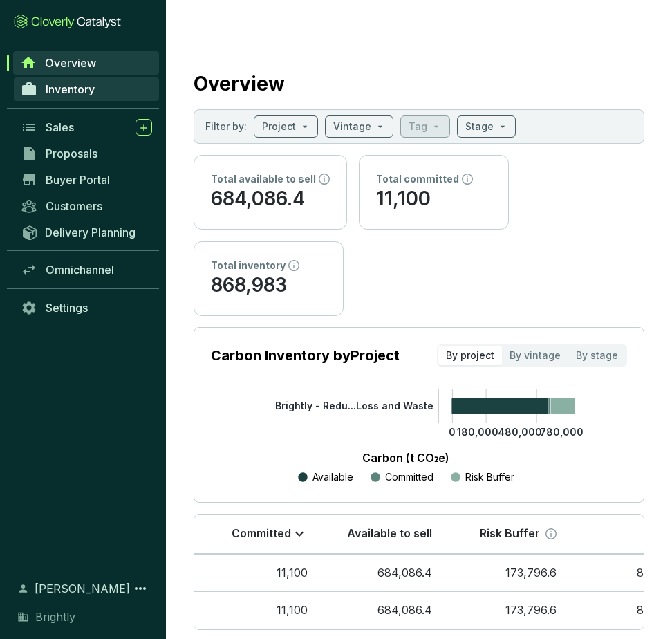 The height and width of the screenshot is (639, 672). Describe the element at coordinates (55, 616) in the screenshot. I see `span: Brightly` at that location.